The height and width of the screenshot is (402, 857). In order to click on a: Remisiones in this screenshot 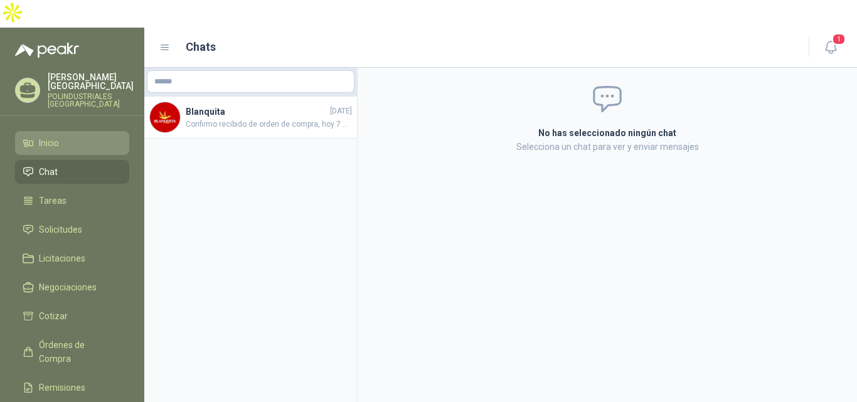, I will do `click(72, 388)`.